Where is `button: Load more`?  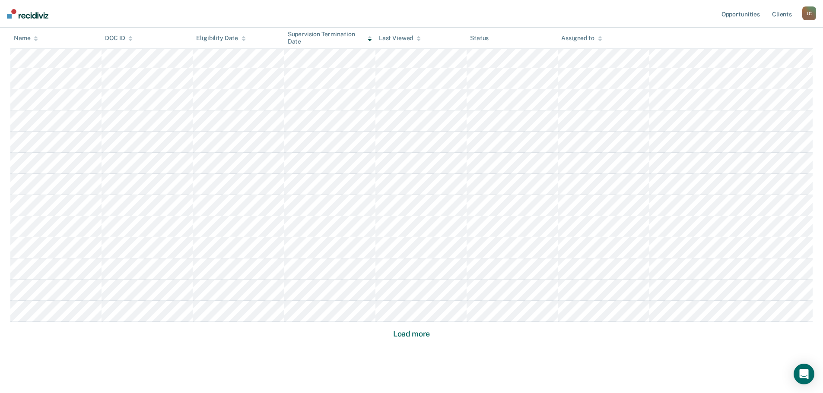 button: Load more is located at coordinates (411, 334).